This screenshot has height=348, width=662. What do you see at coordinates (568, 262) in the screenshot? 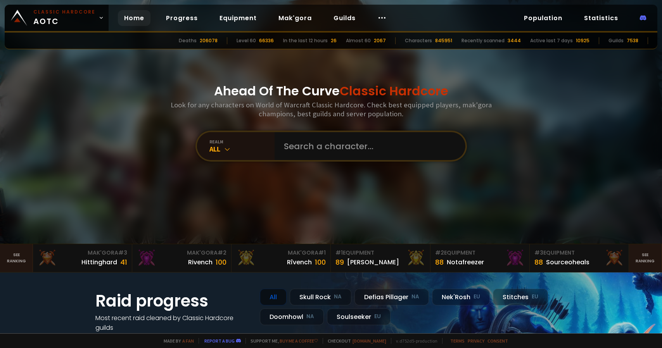
I see `div: Sourceoheals` at bounding box center [568, 262].